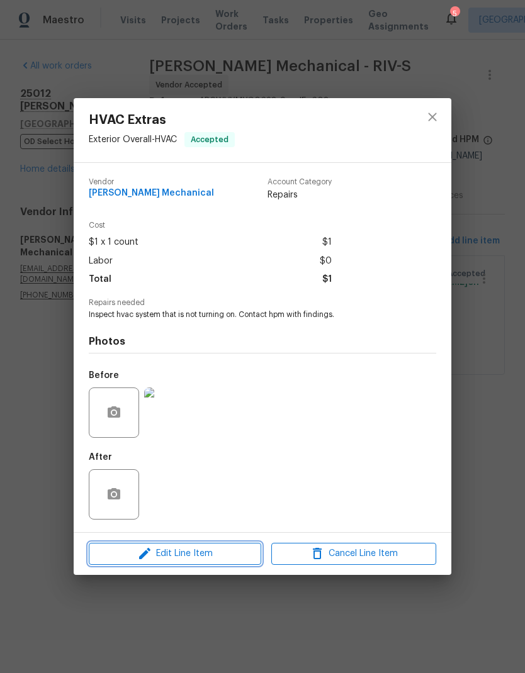 Image resolution: width=525 pixels, height=673 pixels. What do you see at coordinates (210, 225) in the screenshot?
I see `span: Cost` at bounding box center [210, 225].